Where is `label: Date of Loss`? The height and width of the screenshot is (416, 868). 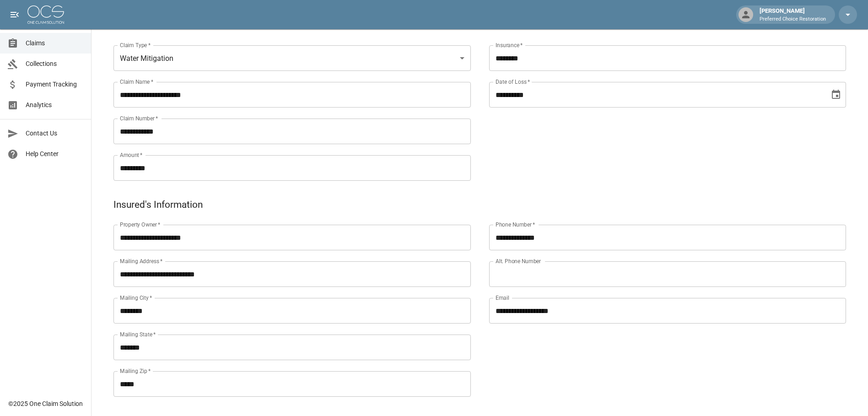
label: Date of Loss is located at coordinates (512, 81).